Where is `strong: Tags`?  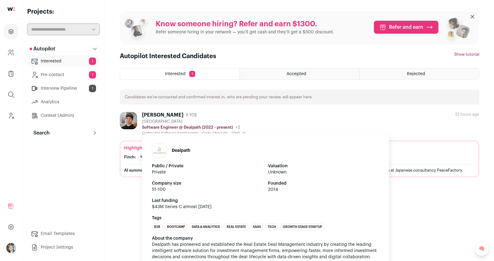 strong: Tags is located at coordinates (266, 218).